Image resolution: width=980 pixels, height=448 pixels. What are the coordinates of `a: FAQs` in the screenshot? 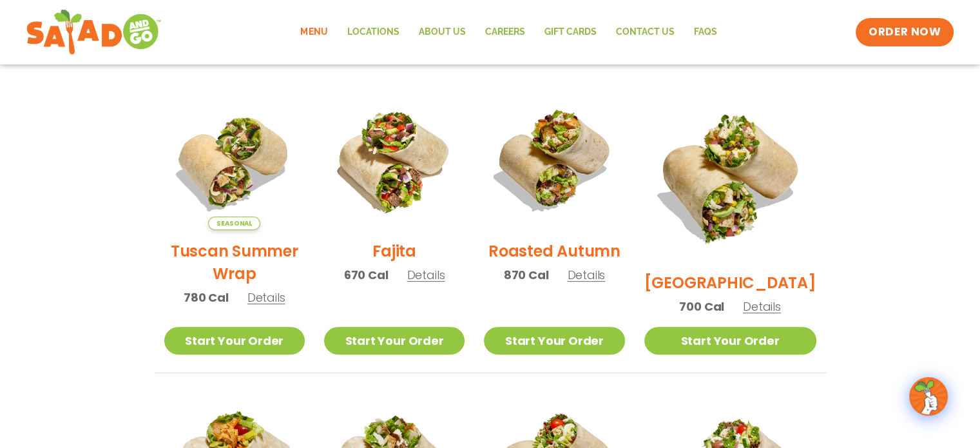 It's located at (705, 32).